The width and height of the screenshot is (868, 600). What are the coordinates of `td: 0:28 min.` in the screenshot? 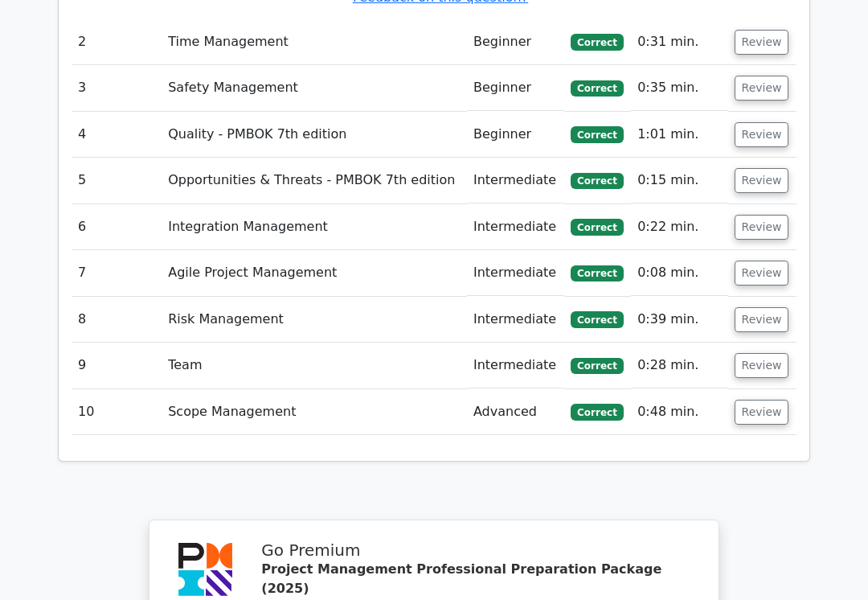 It's located at (679, 365).